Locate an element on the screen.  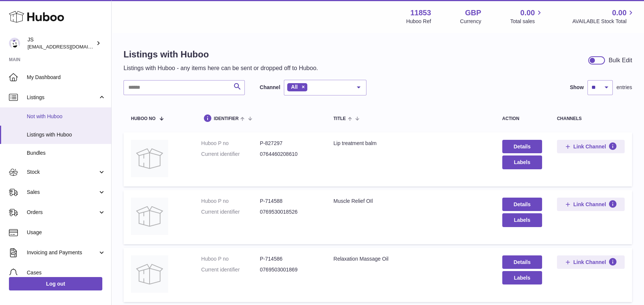
div: action is located at coordinates (522, 119).